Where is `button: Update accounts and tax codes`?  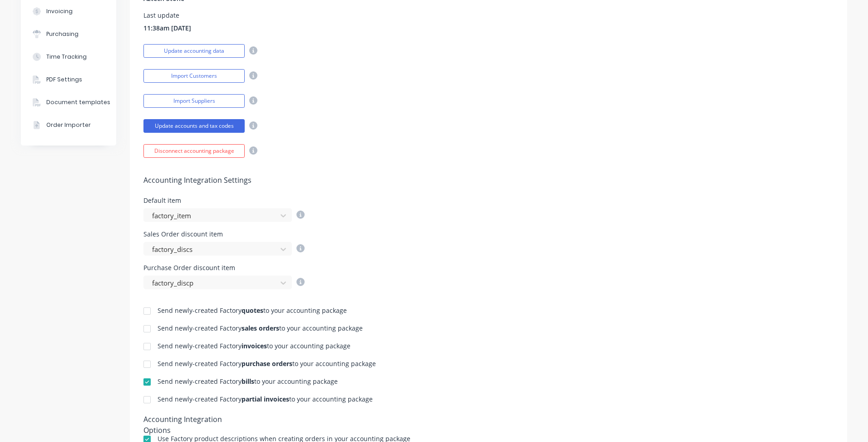 button: Update accounts and tax codes is located at coordinates (194, 126).